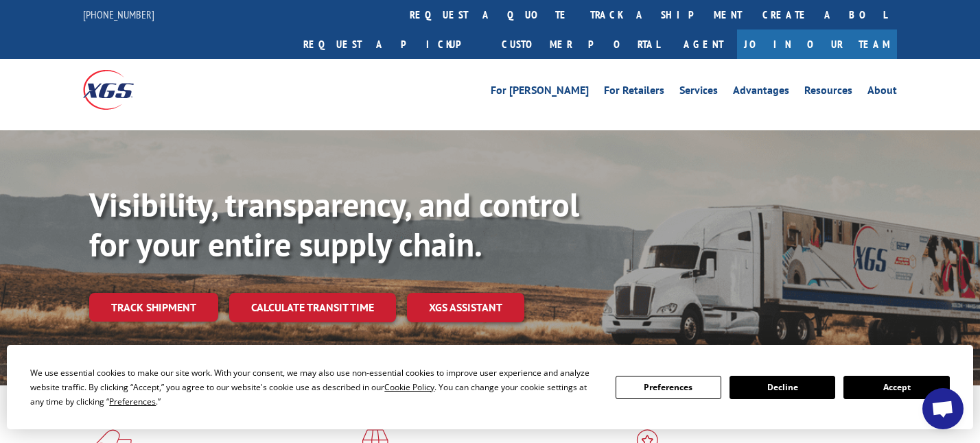 The height and width of the screenshot is (443, 980). Describe the element at coordinates (490, 387) in the screenshot. I see `div: Cookie Consent Prompt` at that location.